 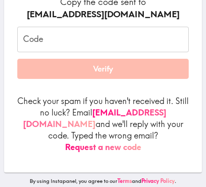 What do you see at coordinates (103, 69) in the screenshot?
I see `button: Verify` at bounding box center [103, 69].